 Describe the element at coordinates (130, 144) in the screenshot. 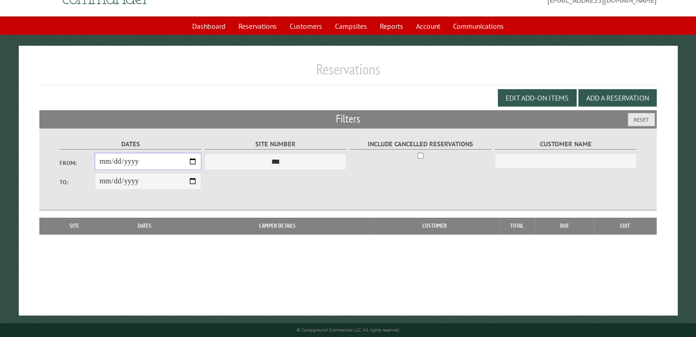

I see `label: Dates` at that location.